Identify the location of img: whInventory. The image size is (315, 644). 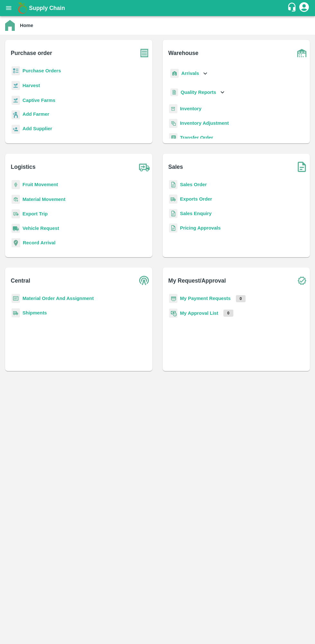
(173, 109).